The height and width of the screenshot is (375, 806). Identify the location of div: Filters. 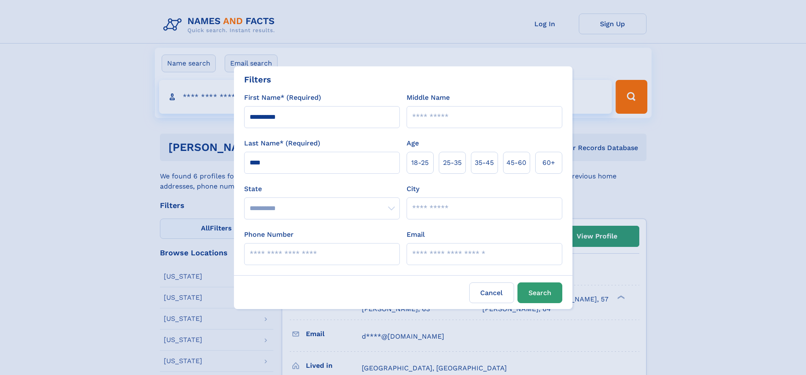
(258, 80).